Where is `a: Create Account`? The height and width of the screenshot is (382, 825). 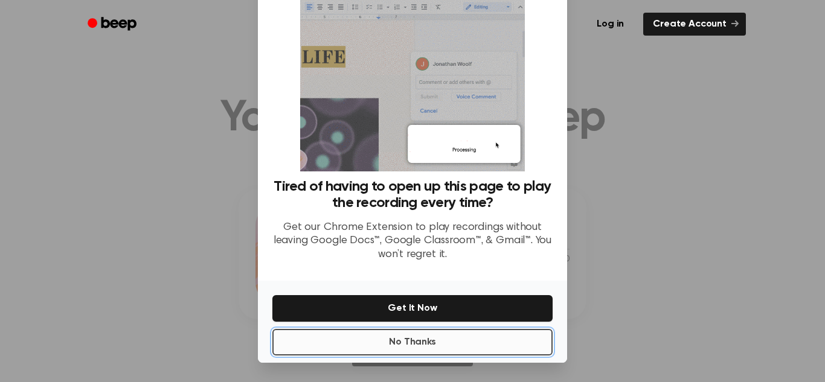
a: Create Account is located at coordinates (695, 24).